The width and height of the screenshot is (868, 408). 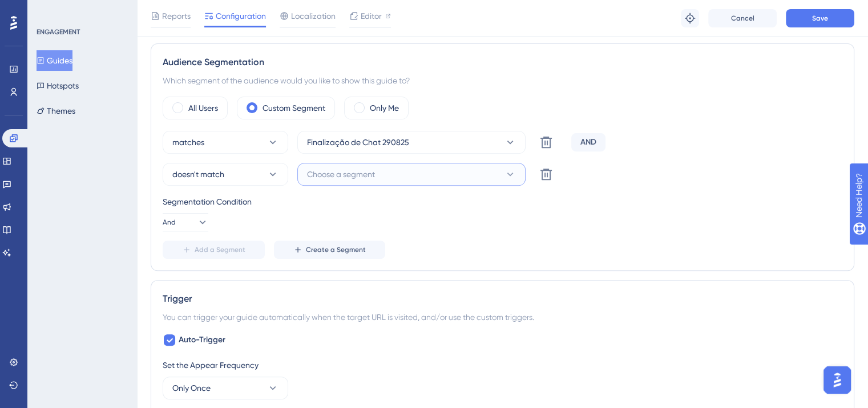 I want to click on span: Reports, so click(x=176, y=16).